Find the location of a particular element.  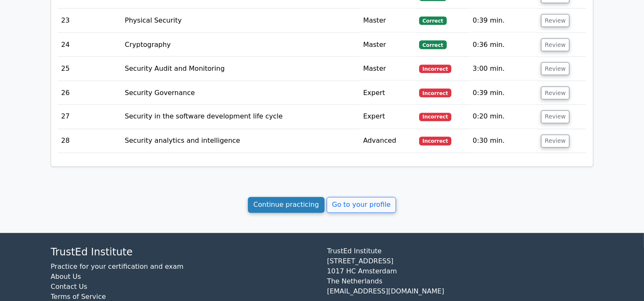

a: Go to your profile is located at coordinates (361, 205).